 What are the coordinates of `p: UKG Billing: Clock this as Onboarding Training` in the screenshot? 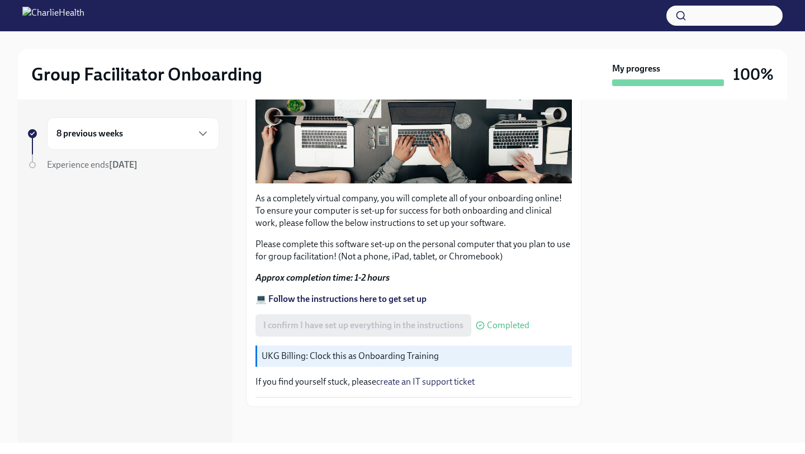 It's located at (414, 356).